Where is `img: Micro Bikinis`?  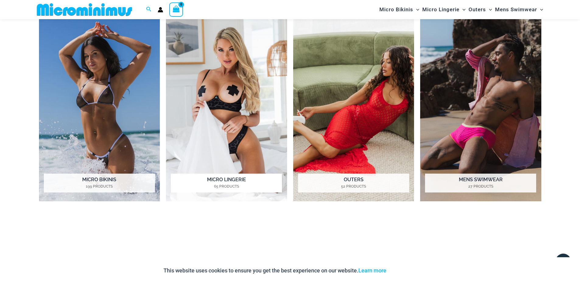 img: Micro Bikinis is located at coordinates (99, 109).